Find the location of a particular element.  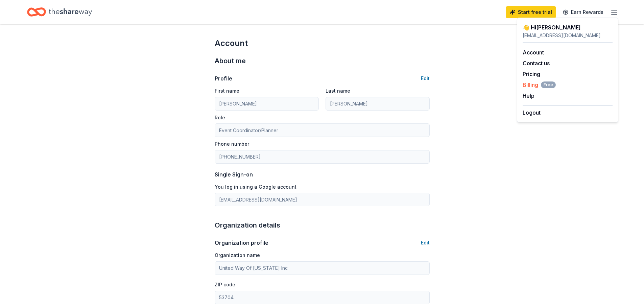

input: 12345 (U.S. only) is located at coordinates (322, 297).